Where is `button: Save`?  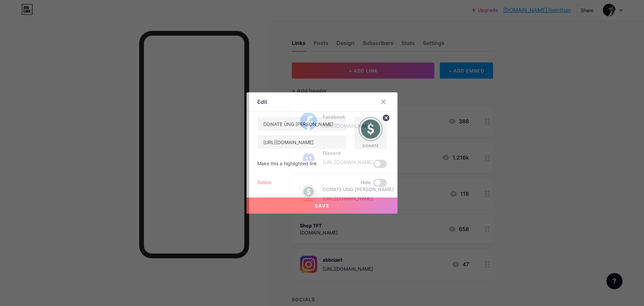 button: Save is located at coordinates (322, 206).